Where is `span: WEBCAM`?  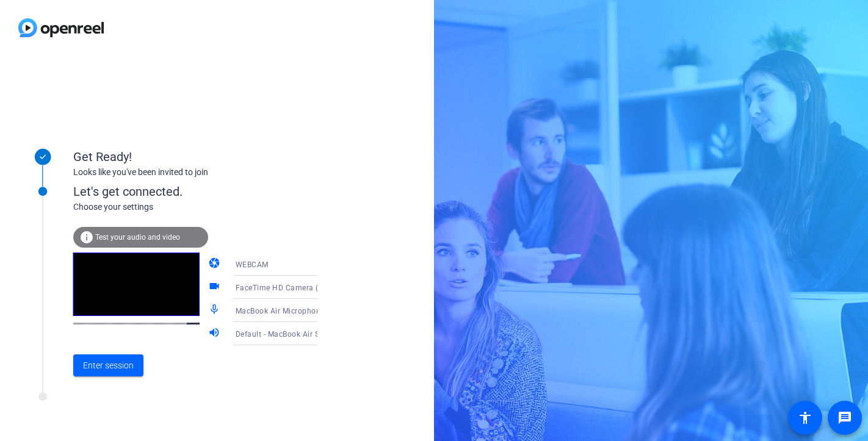 span: WEBCAM is located at coordinates (252, 264).